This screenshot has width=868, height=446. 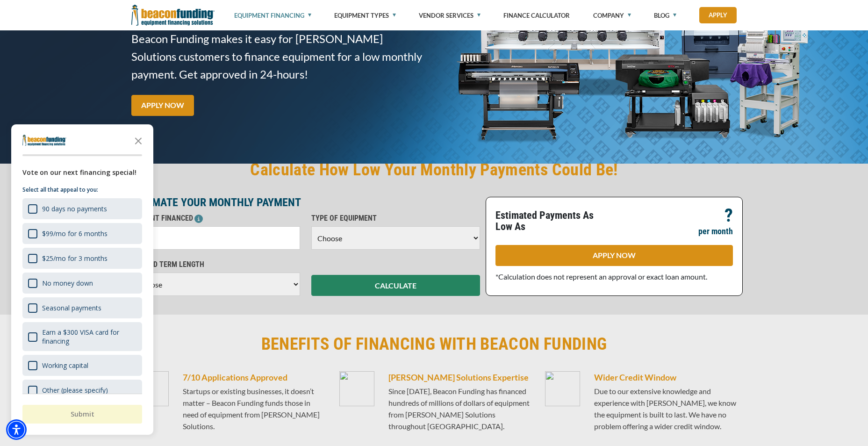 I want to click on span: Startups or existing businesses, it doesn’t matter – Beacon Funding funds those in need of equipm..., so click(x=251, y=409).